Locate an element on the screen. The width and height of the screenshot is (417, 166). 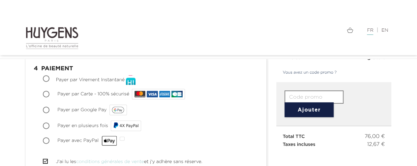
img: VISA is located at coordinates (152, 94).